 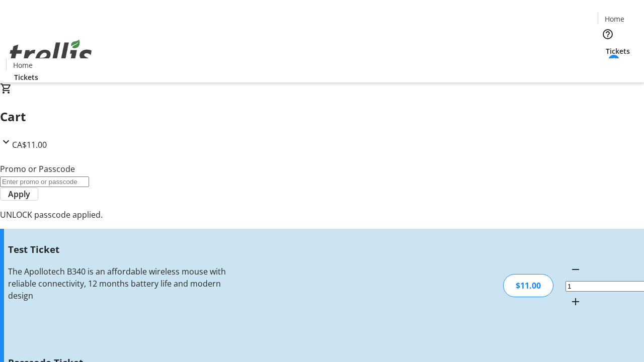 I want to click on button: Decrement by one, so click(x=575, y=270).